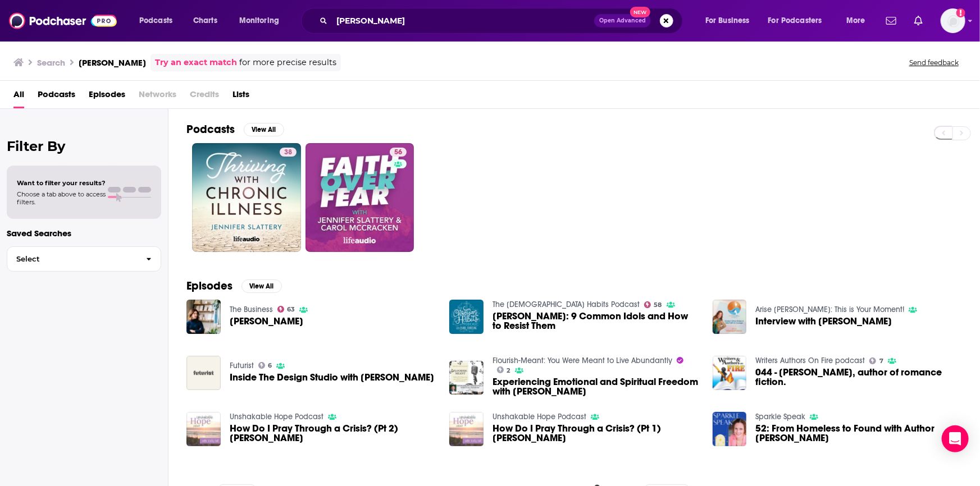 Image resolution: width=980 pixels, height=486 pixels. I want to click on span: for more precise results, so click(288, 62).